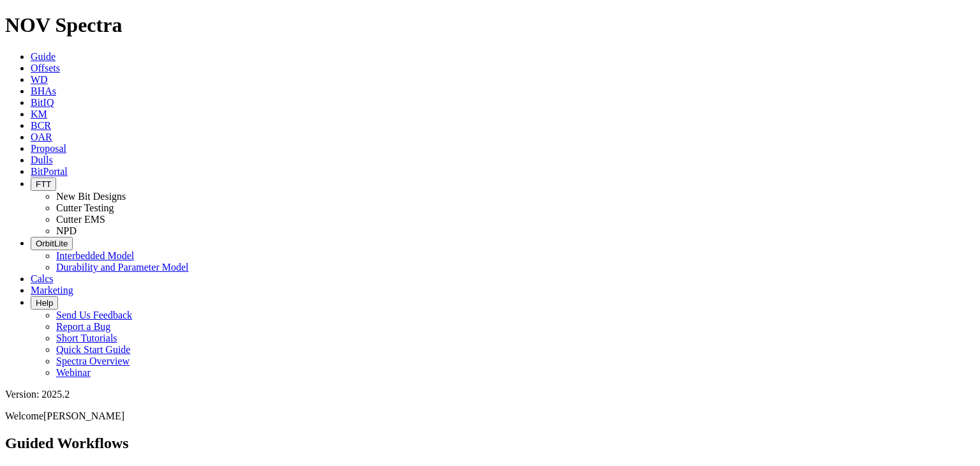 Image resolution: width=980 pixels, height=466 pixels. What do you see at coordinates (85, 207) in the screenshot?
I see `a: Cutter Testing` at bounding box center [85, 207].